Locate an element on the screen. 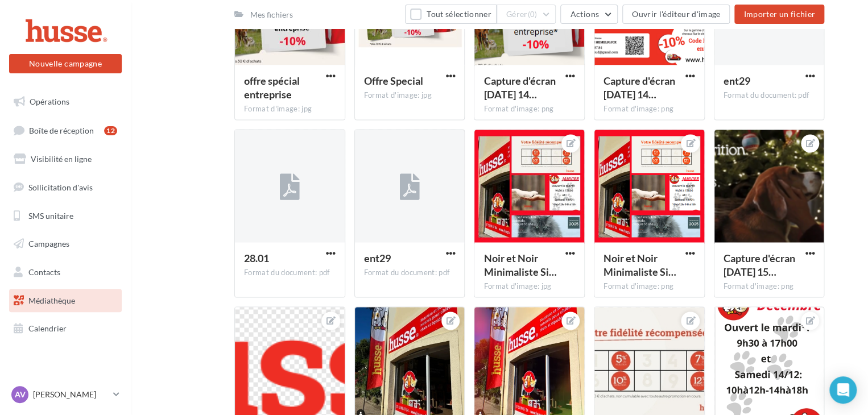  a: SMS unitaire is located at coordinates (65, 217).